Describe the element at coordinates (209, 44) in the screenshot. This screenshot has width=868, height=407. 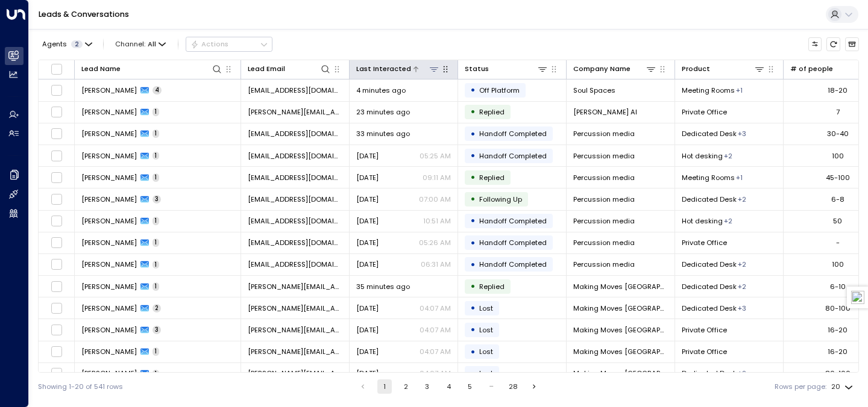
I see `div: Actions` at that location.